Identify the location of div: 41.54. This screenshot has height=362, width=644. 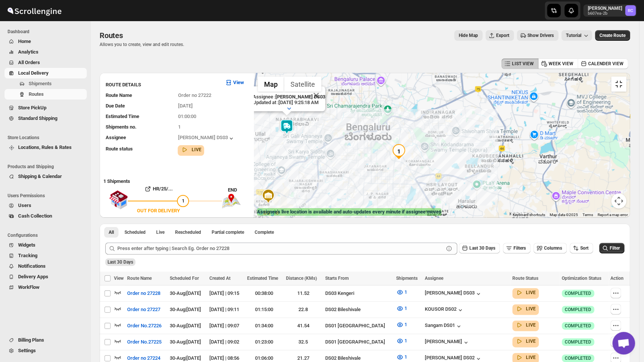
(303, 326).